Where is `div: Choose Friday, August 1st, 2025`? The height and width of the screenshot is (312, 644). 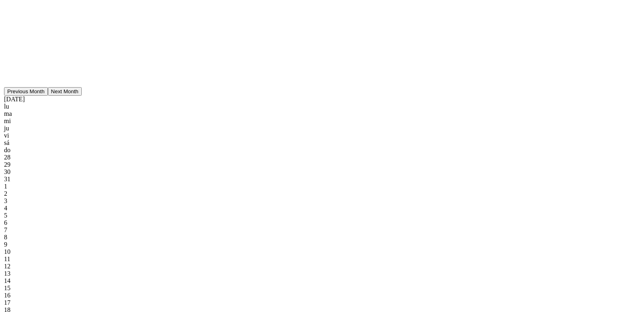
div: Choose Friday, August 1st, 2025 is located at coordinates (43, 186).